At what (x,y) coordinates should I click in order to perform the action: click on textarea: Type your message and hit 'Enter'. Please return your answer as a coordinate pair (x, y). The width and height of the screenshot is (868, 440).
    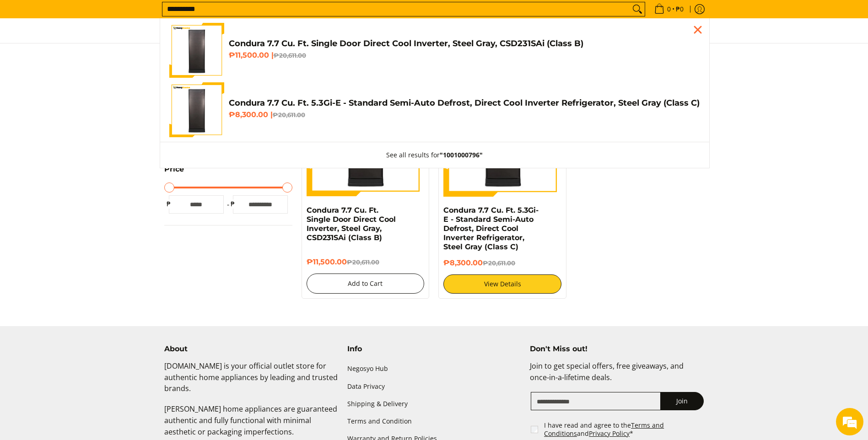
    Looking at the image, I should click on (90, 266).